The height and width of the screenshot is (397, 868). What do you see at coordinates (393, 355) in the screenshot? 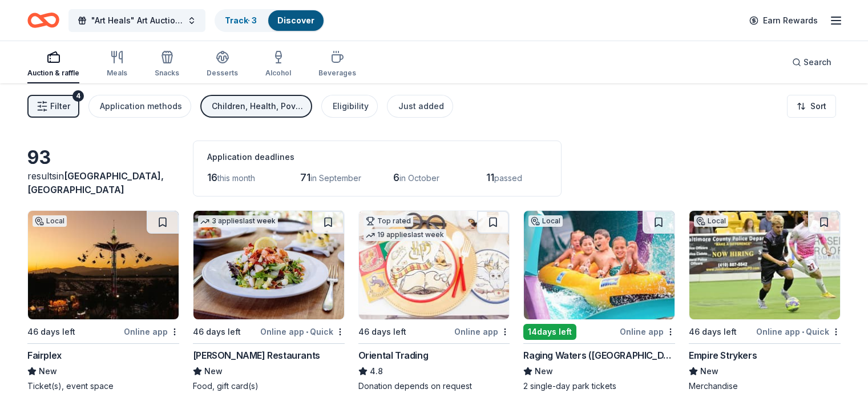
I see `div: Oriental Trading` at bounding box center [393, 355].